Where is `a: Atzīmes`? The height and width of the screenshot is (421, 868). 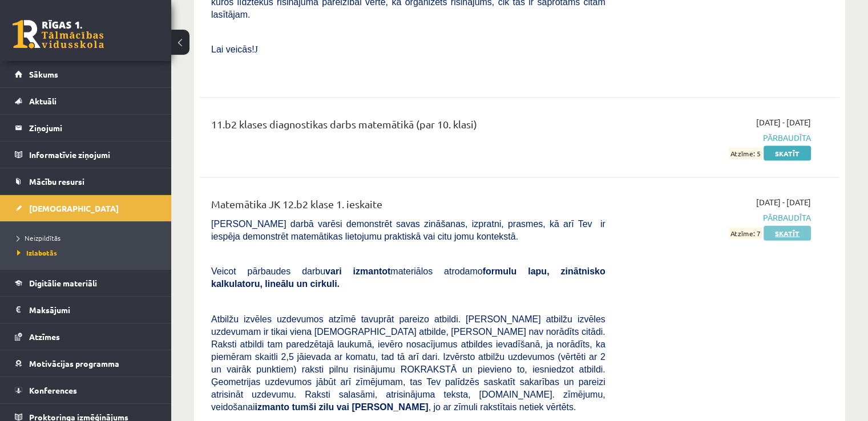 a: Atzīmes is located at coordinates (86, 337).